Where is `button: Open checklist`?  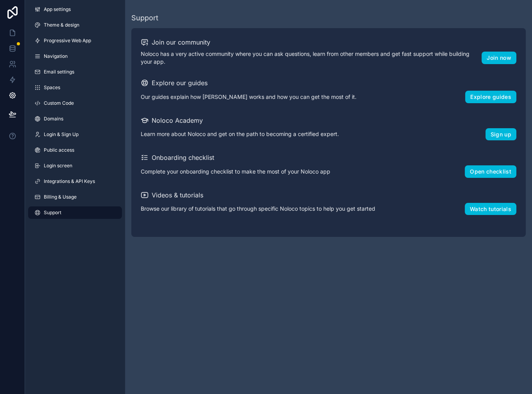 button: Open checklist is located at coordinates (491, 171).